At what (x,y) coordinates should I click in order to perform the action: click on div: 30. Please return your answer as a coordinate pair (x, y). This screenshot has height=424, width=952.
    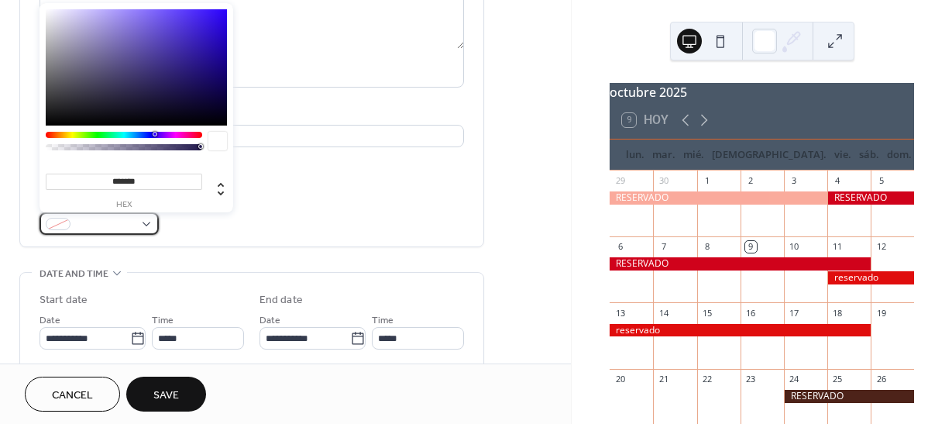
    Looking at the image, I should click on (663, 180).